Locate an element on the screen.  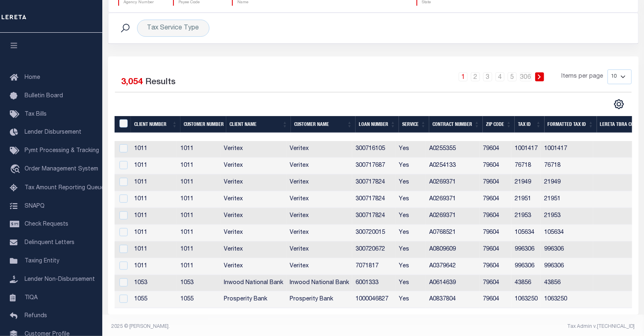
a: 2 is located at coordinates (476, 77).